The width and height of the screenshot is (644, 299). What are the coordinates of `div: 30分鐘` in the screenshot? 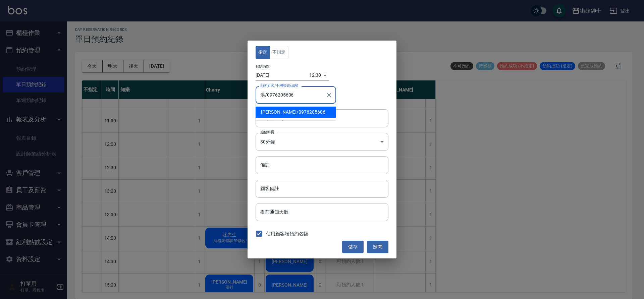 It's located at (322, 142).